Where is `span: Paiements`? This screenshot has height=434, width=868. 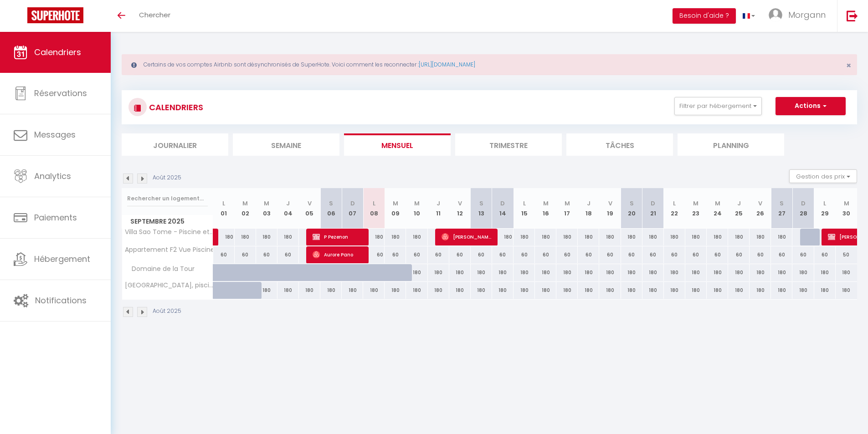
span: Paiements is located at coordinates (56, 217).